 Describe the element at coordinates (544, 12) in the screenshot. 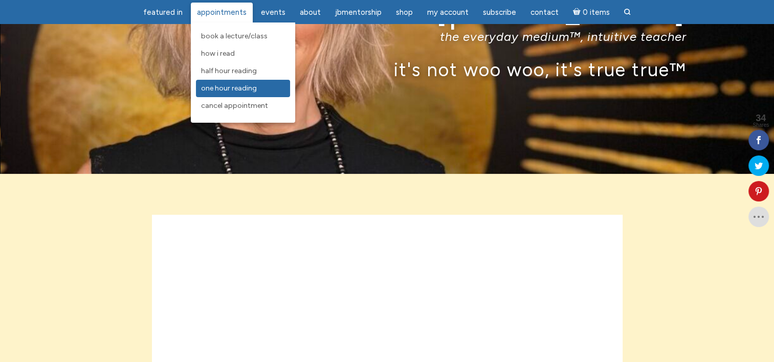

I see `a: Contact` at that location.